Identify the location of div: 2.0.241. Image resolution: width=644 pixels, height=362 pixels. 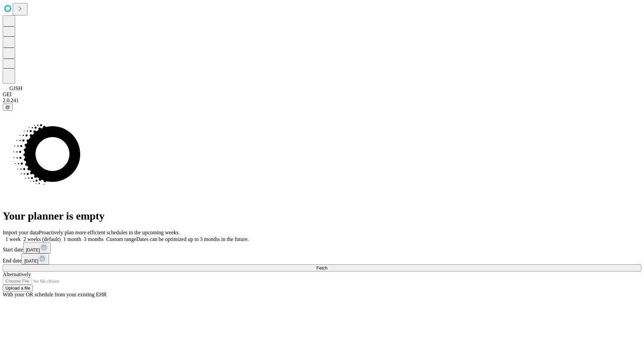
(322, 101).